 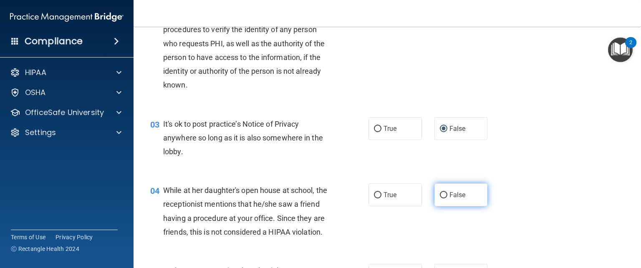 What do you see at coordinates (245, 211) in the screenshot?
I see `span: While at her daughter's open house at school, the receptionist mentions that he/she saw a friend ...` at bounding box center [245, 211].